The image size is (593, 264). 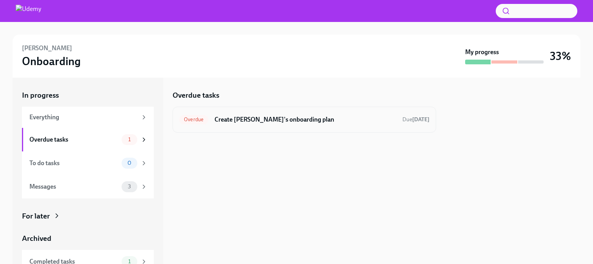 I want to click on a: Messages3, so click(x=88, y=187).